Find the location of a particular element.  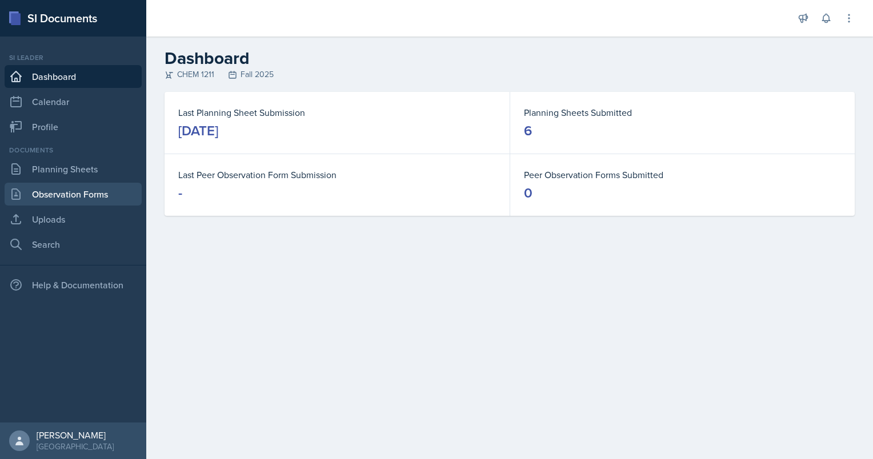

h2: Dashboard is located at coordinates (509, 58).